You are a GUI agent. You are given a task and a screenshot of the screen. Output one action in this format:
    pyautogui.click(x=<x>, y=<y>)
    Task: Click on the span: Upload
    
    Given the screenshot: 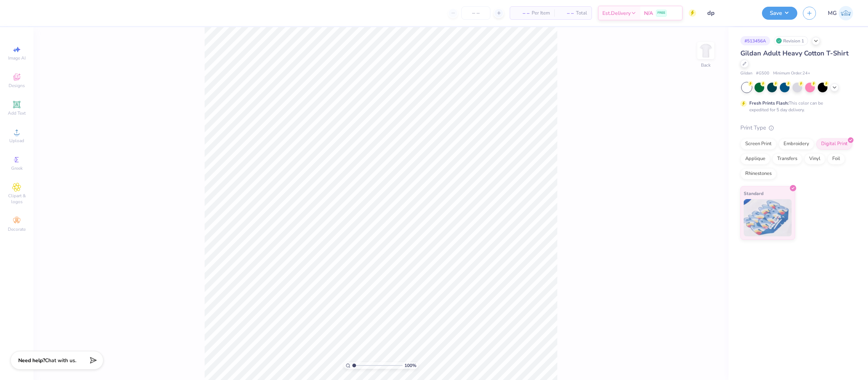 What is the action you would take?
    pyautogui.click(x=17, y=141)
    